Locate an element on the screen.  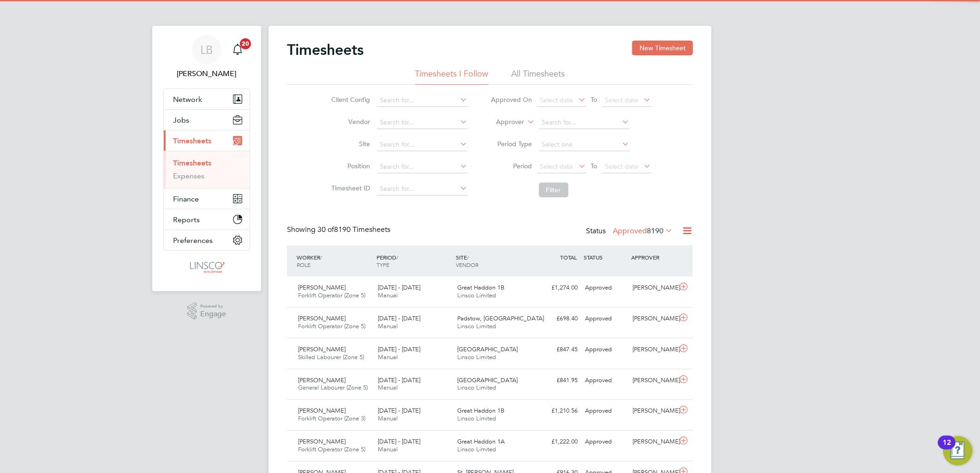
span: 8190 is located at coordinates (655, 231).